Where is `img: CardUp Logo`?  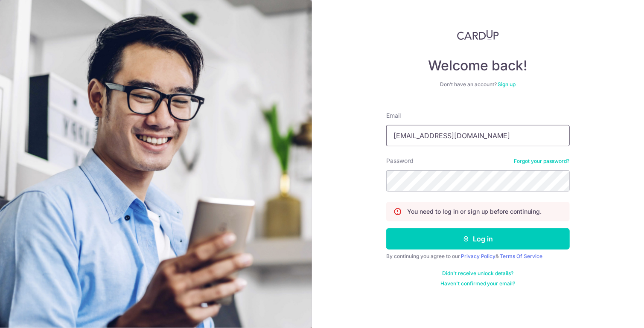
img: CardUp Logo is located at coordinates (478, 35).